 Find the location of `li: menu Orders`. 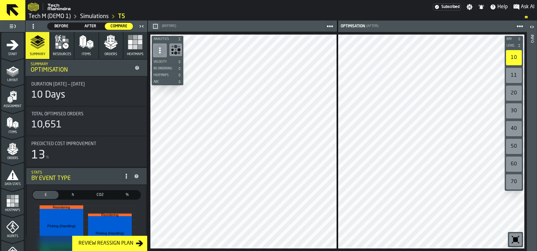

li: menu Orders is located at coordinates (12, 149).